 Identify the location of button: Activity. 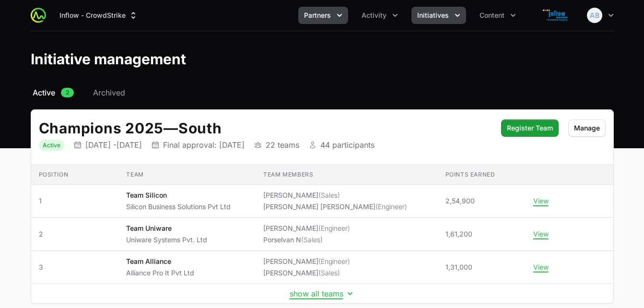
(380, 15).